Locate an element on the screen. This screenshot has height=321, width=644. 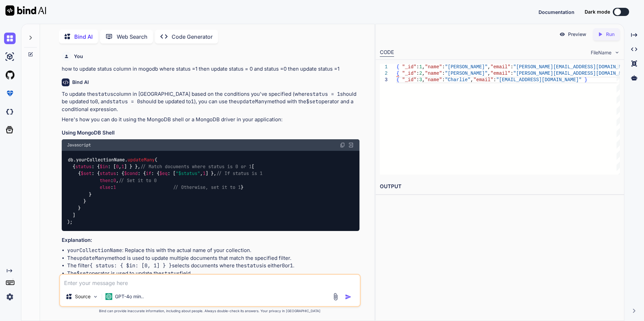
p: GPT-4o min.. is located at coordinates (129, 297).